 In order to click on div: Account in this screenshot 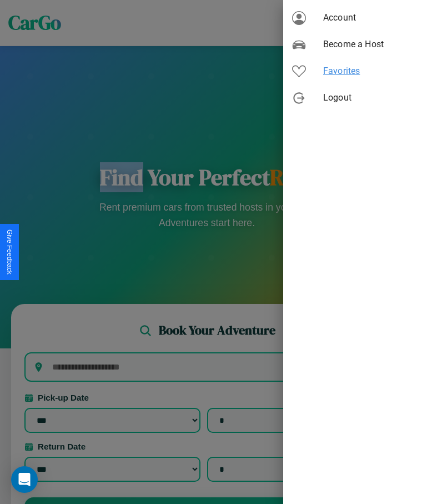, I will do `click(353, 18)`.